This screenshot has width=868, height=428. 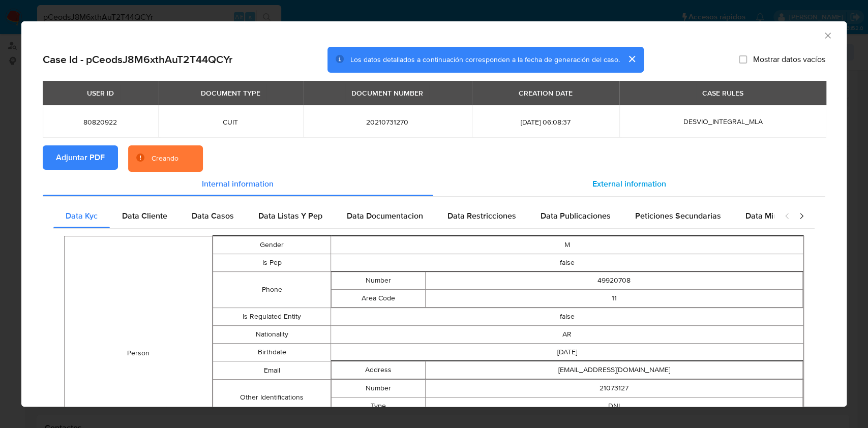 What do you see at coordinates (434, 214) in the screenshot?
I see `div: closure-recommendation-modal` at bounding box center [434, 214].